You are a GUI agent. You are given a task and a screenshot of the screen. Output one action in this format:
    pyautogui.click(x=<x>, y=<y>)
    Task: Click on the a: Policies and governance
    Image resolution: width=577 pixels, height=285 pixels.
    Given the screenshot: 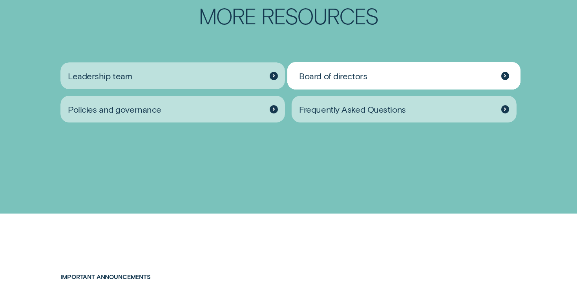 What is the action you would take?
    pyautogui.click(x=173, y=109)
    